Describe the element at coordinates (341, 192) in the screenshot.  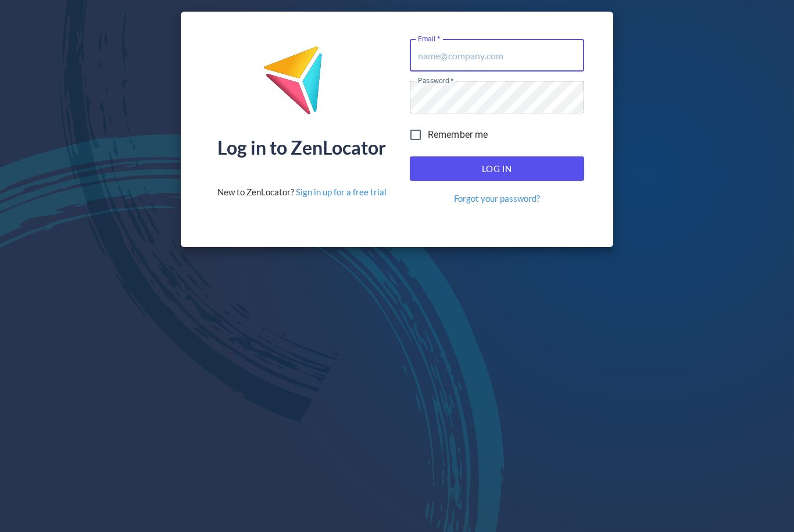
I see `a: Sign in up for a free trial` at that location.